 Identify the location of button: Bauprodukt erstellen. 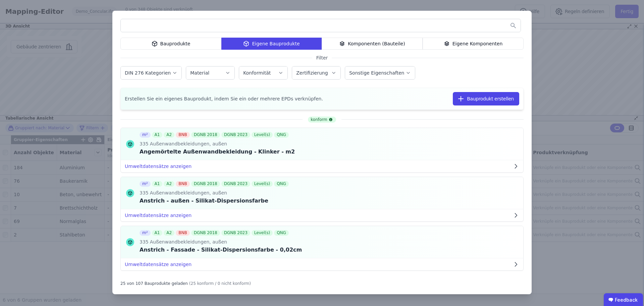
(486, 99).